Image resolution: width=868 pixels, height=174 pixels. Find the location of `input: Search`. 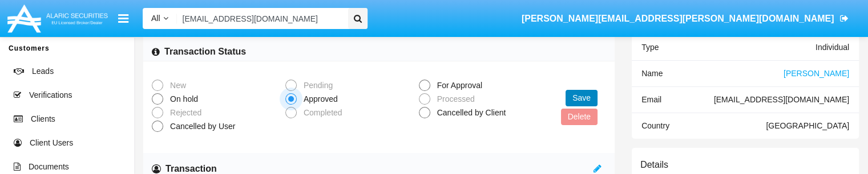

input: Search is located at coordinates (260, 18).